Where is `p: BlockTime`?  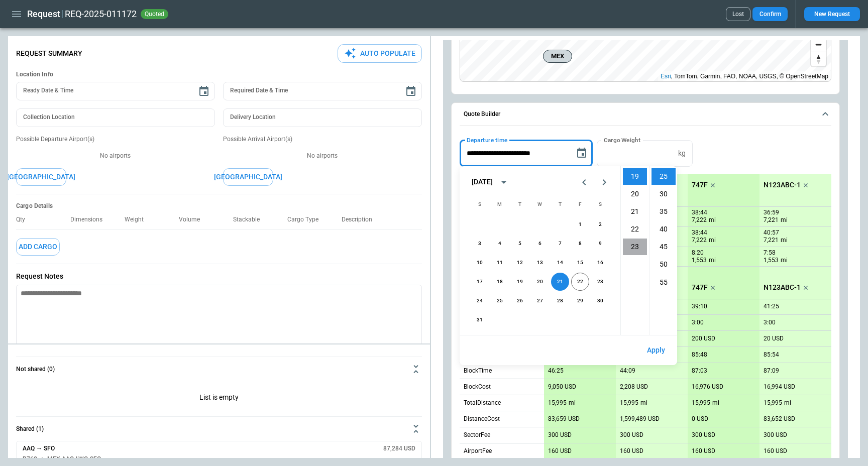 p: BlockTime is located at coordinates (477, 371).